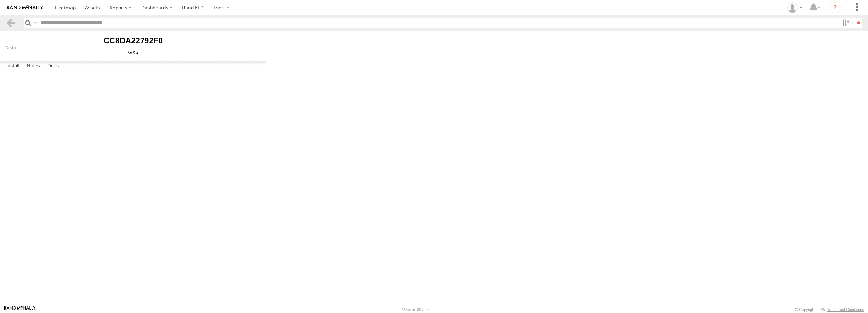 This screenshot has height=313, width=868. Describe the element at coordinates (133, 48) in the screenshot. I see `div: Device` at that location.